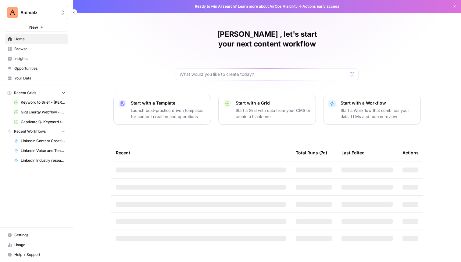 This screenshot has height=262, width=461. What do you see at coordinates (40, 112) in the screenshot?
I see `a: GigaEnergy Webflow - Shop Inventories` at bounding box center [40, 112].